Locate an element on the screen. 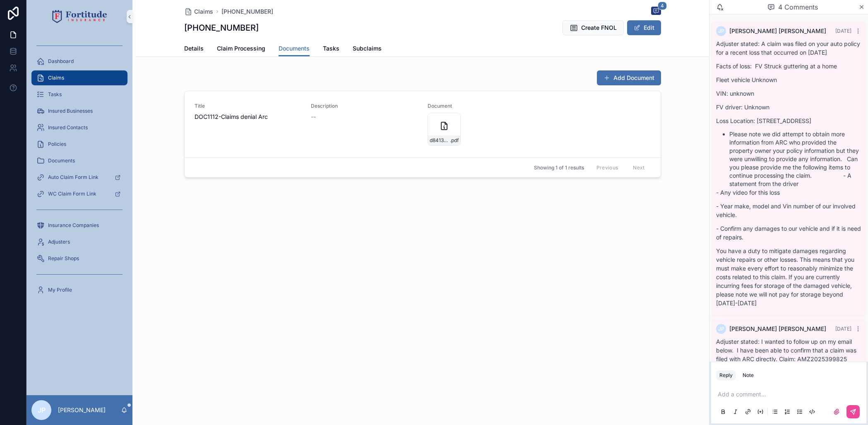 The height and width of the screenshot is (425, 868). span: Subclaims is located at coordinates (367, 49).